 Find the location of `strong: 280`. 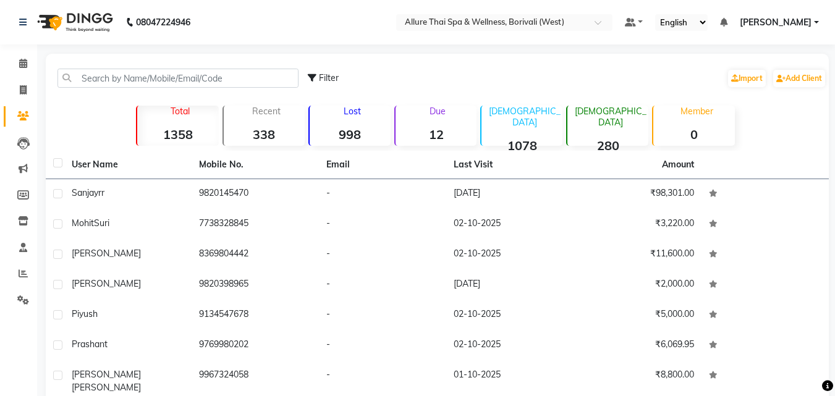

strong: 280 is located at coordinates (607, 145).